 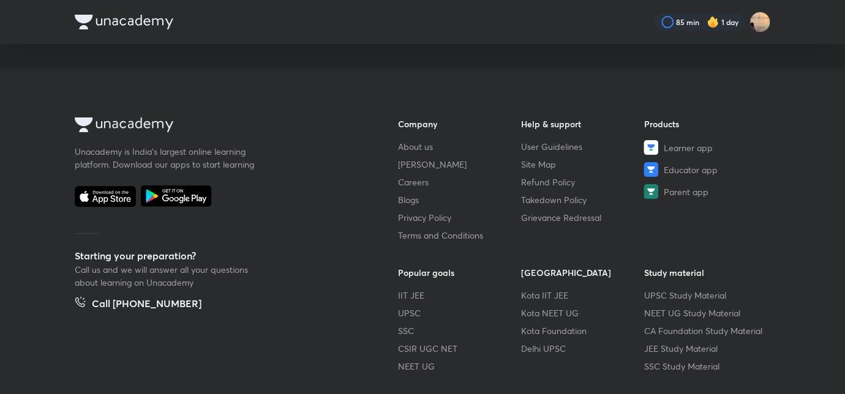 I want to click on p: Call us and we will answer all your questions about learning on Unacademy, so click(x=166, y=276).